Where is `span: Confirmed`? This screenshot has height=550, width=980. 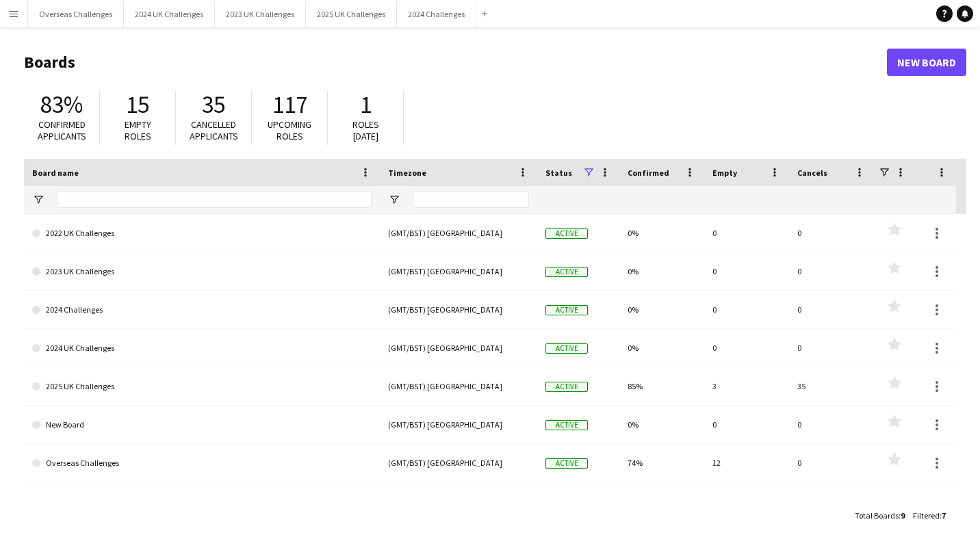 span: Confirmed is located at coordinates (648, 172).